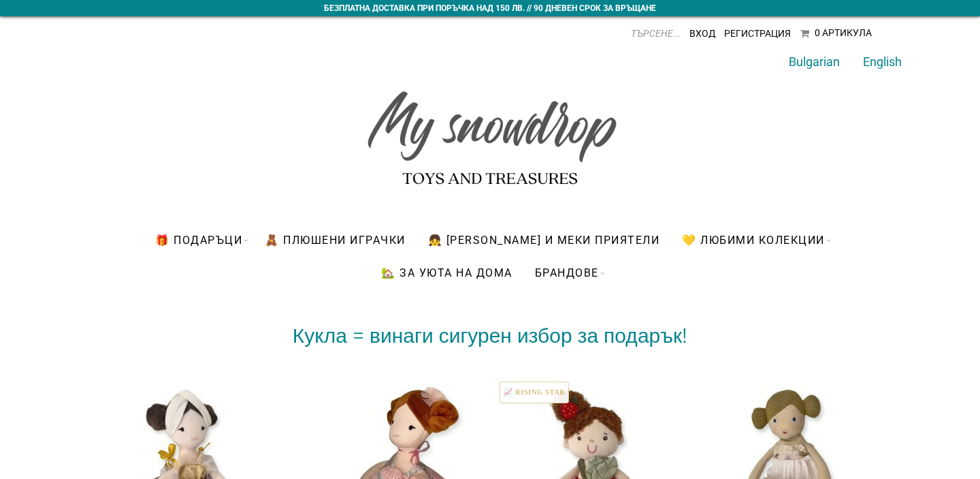 The height and width of the screenshot is (479, 980). I want to click on a: 🏡 За уюта на дома, so click(446, 272).